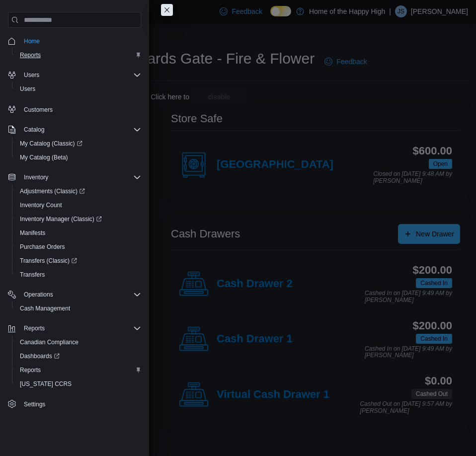 The height and width of the screenshot is (456, 476). I want to click on a: Transfers, so click(33, 275).